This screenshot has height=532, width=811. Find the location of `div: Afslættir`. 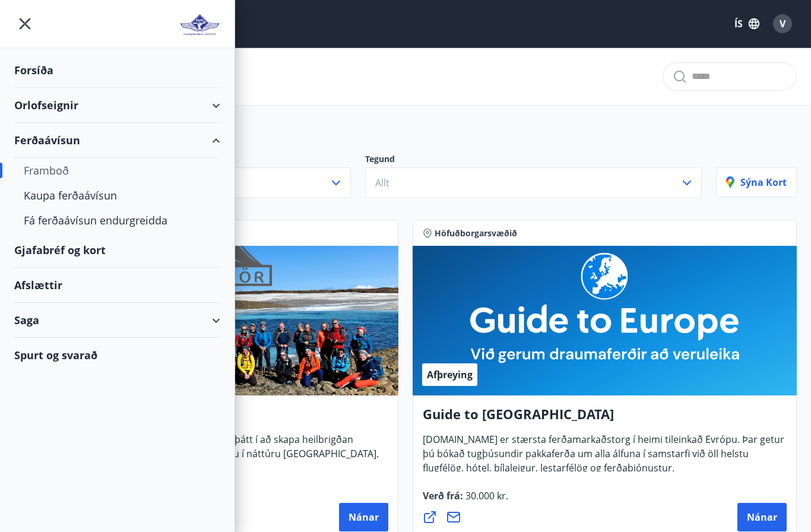

div: Afslættir is located at coordinates (117, 285).